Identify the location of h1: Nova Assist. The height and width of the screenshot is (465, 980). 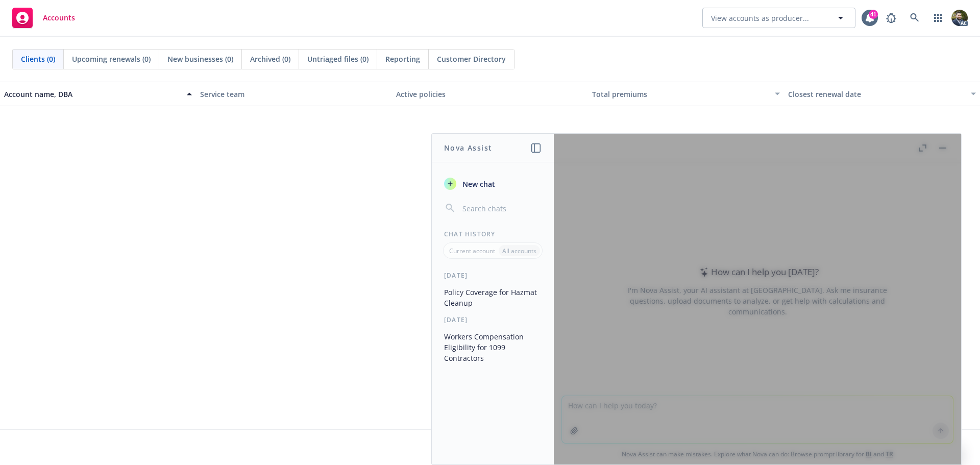
(468, 147).